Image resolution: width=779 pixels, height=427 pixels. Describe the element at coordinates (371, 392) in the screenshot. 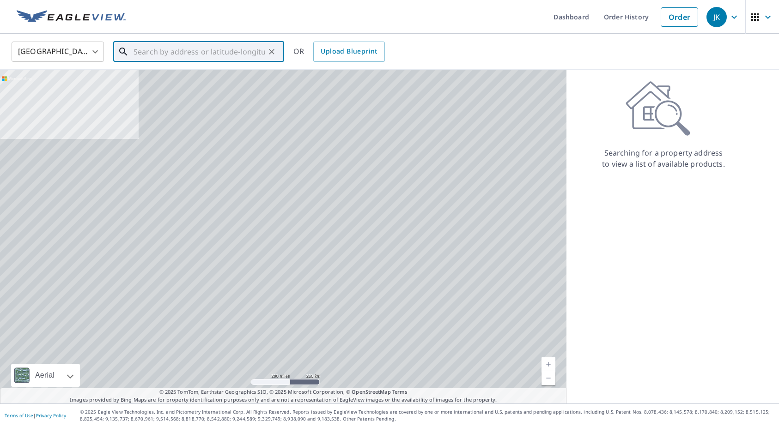

I see `a: OpenStreetMap` at that location.